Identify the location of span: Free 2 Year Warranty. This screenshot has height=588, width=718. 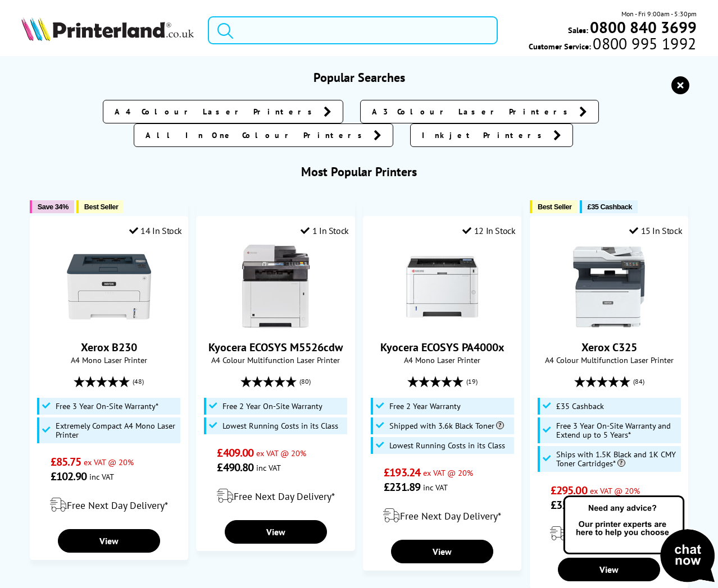
(425, 406).